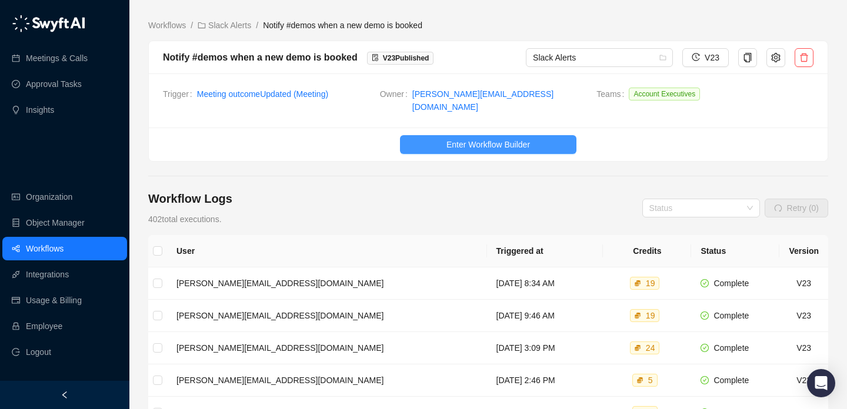 This screenshot has height=409, width=847. I want to click on span: history, so click(696, 57).